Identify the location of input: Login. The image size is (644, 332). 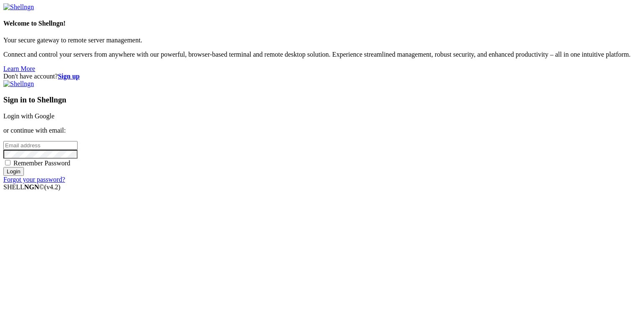
(14, 171).